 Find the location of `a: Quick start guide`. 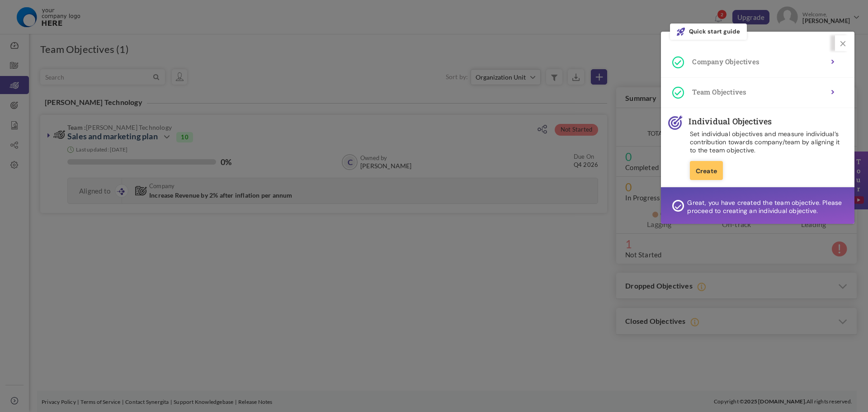

a: Quick start guide is located at coordinates (709, 32).